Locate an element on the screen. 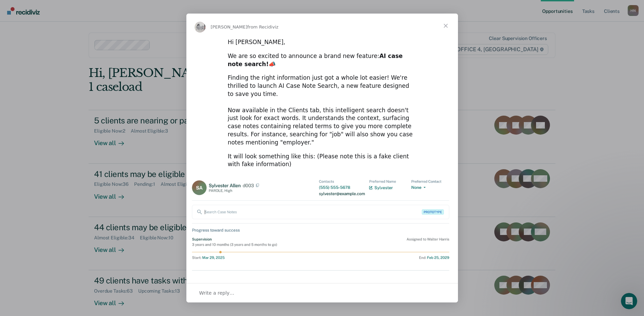  span: Write a reply… is located at coordinates (217, 293).